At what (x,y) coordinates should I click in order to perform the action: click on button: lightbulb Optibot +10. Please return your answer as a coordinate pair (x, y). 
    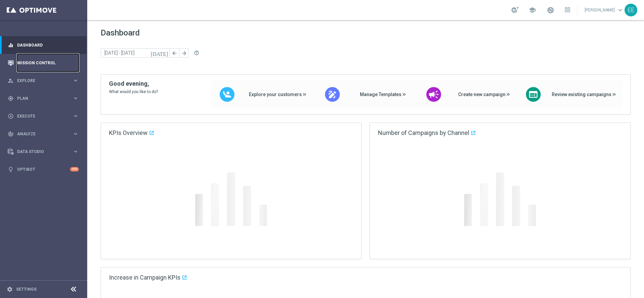
    Looking at the image, I should click on (43, 169).